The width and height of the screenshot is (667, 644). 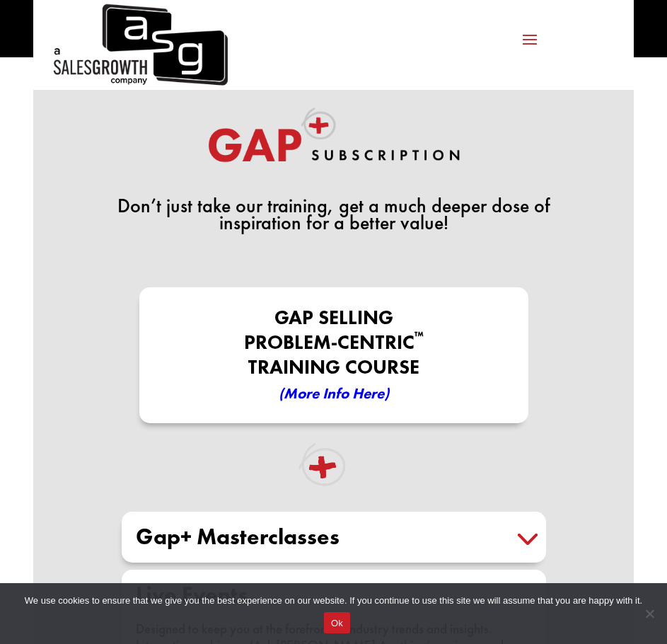 What do you see at coordinates (334, 356) in the screenshot?
I see `p: Gap Selling Problem-Centric Training COURSE` at bounding box center [334, 356].